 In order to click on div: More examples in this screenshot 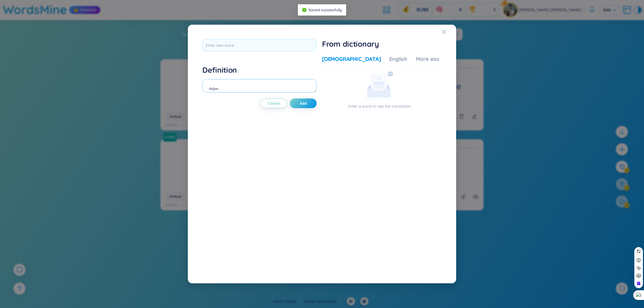, I will do `click(435, 59)`.